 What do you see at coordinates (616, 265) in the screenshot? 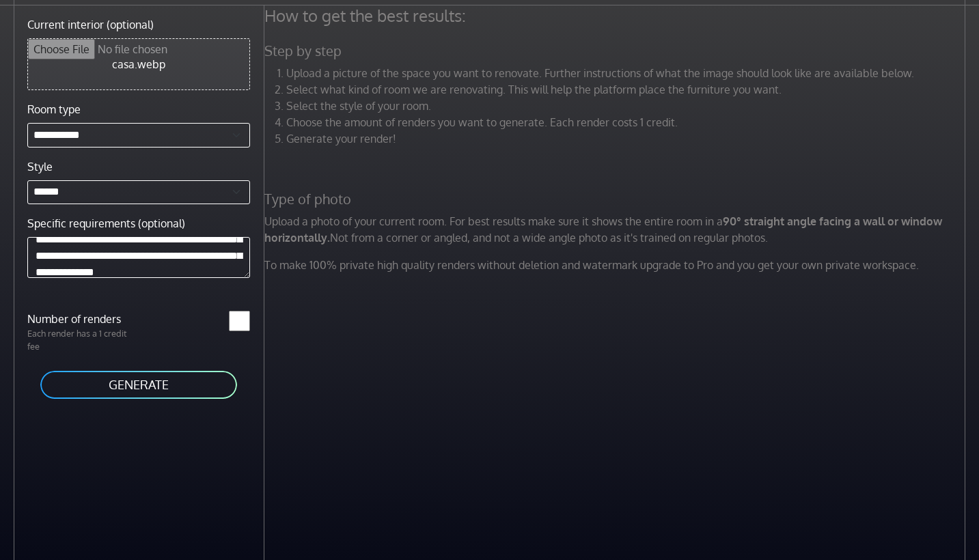
I see `p: To make 100% private high quality renders without deletion and watermark upgrade to Pro and you g...` at bounding box center [616, 265].